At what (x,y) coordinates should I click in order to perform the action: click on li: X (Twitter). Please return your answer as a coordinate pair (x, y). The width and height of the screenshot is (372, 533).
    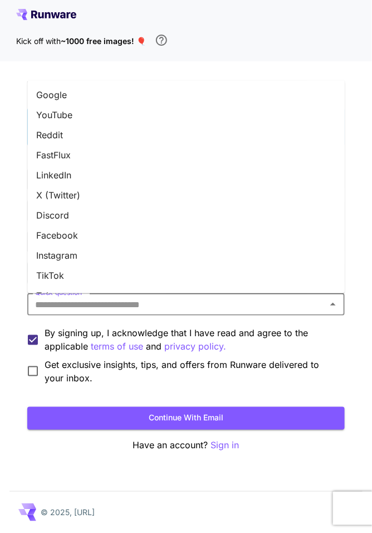
    Looking at the image, I should click on (186, 195).